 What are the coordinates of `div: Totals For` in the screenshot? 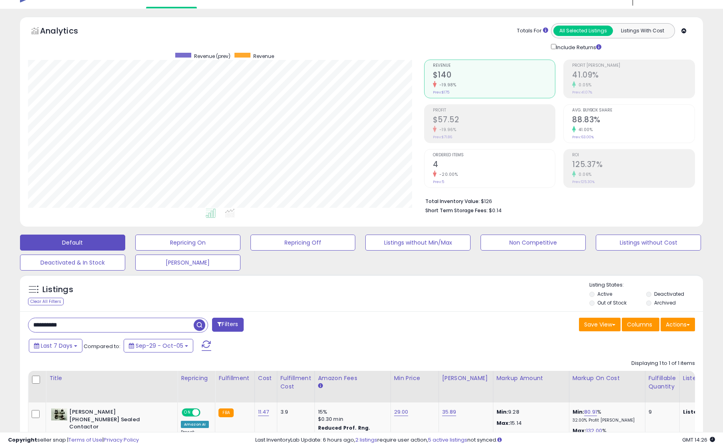 It's located at (532, 31).